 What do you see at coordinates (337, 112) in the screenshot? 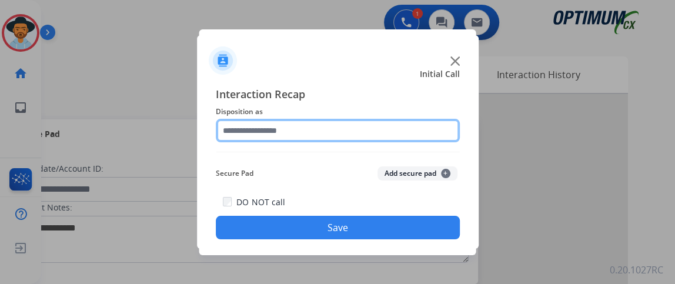
I see `span: Disposition as` at bounding box center [337, 112].